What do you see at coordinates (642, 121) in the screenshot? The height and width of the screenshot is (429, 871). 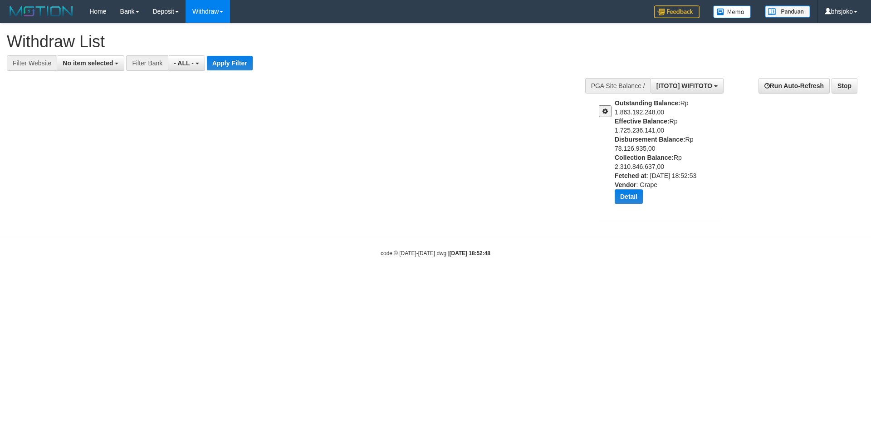 I see `b: Effective Balance:` at bounding box center [642, 121].